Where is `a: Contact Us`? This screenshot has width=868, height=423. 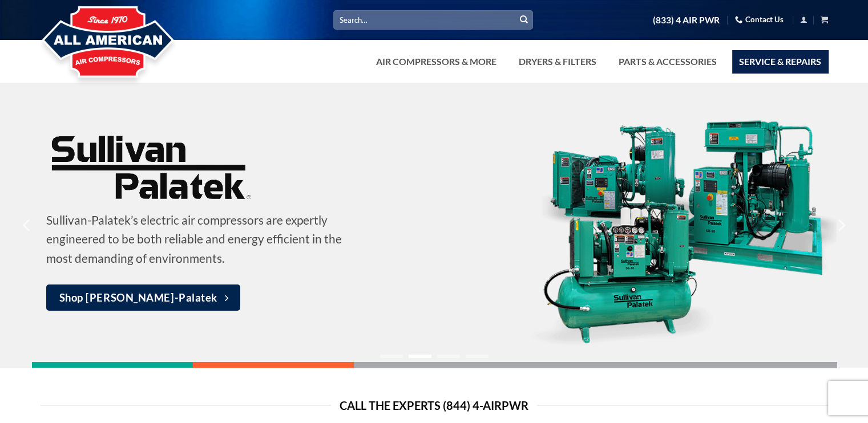
a: Contact Us is located at coordinates (759, 19).